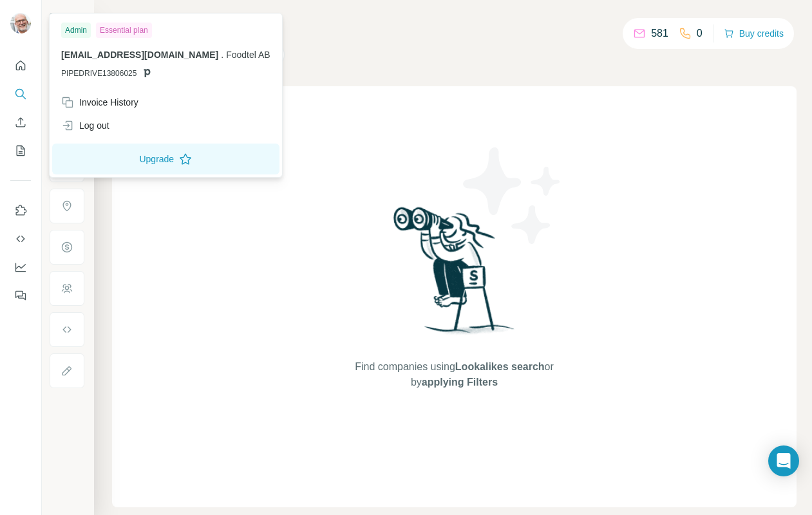  I want to click on button: Quick start, so click(20, 66).